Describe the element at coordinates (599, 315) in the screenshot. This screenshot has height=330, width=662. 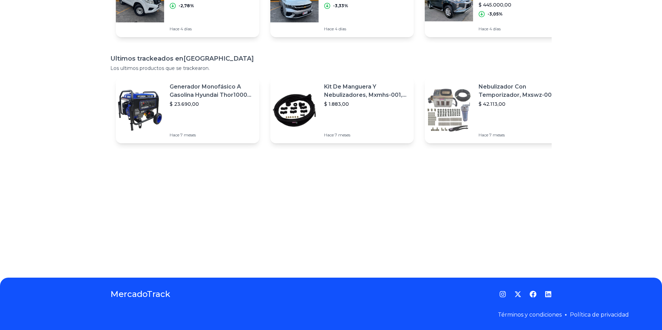
I see `a: Política de privacidad` at that location.